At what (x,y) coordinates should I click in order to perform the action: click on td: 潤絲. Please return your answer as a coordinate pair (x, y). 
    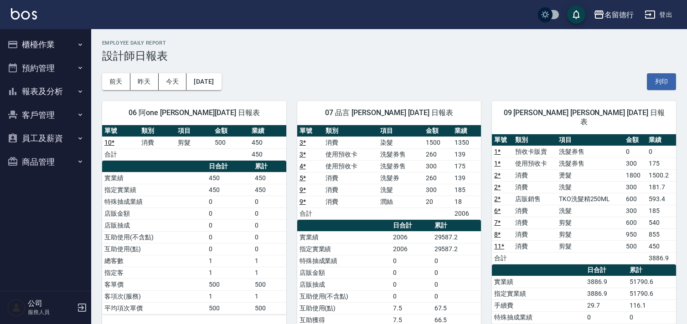
    Looking at the image, I should click on (400, 202).